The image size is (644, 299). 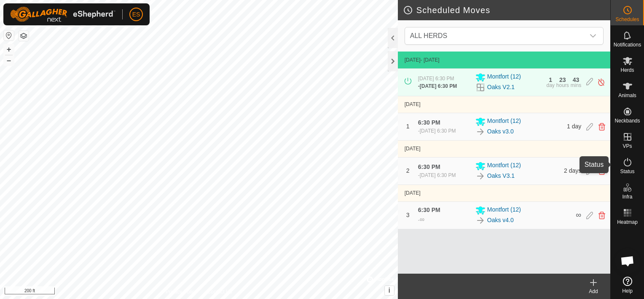 I want to click on span: ES, so click(x=136, y=15).